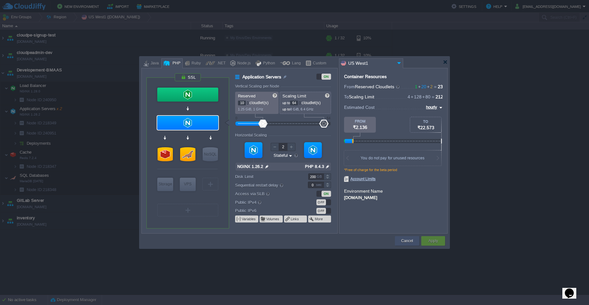 The height and width of the screenshot is (305, 589). I want to click on div: sec, so click(320, 185).